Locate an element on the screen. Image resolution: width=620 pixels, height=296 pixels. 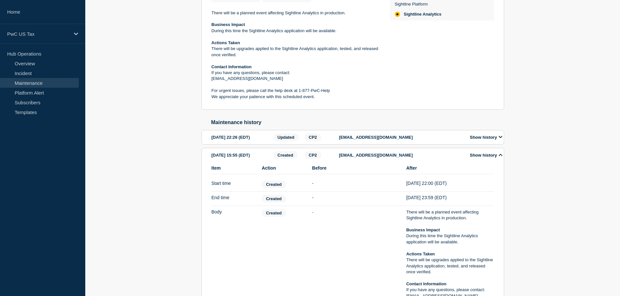
span: Before is located at coordinates (356, 168).